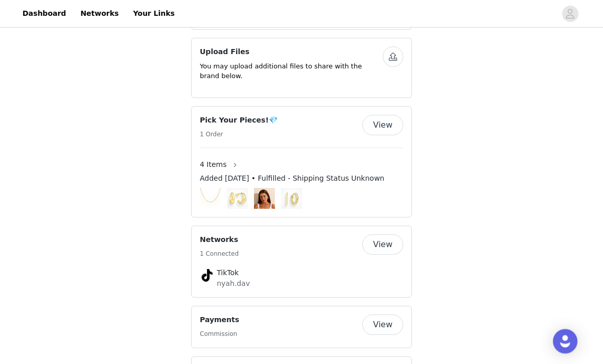  Describe the element at coordinates (570, 14) in the screenshot. I see `div: avatar` at that location.